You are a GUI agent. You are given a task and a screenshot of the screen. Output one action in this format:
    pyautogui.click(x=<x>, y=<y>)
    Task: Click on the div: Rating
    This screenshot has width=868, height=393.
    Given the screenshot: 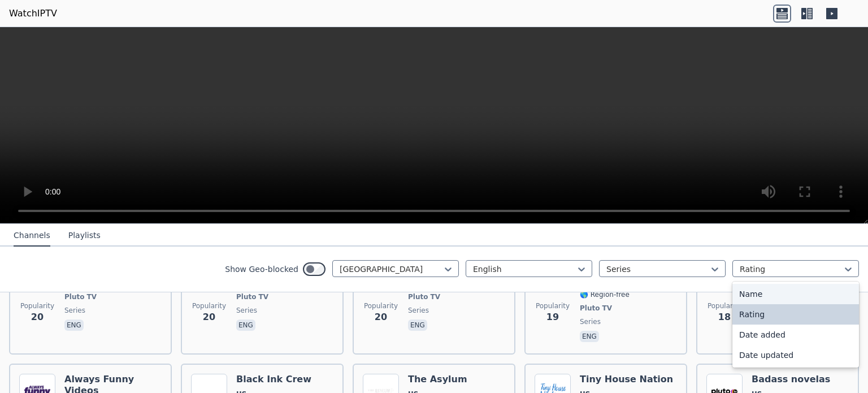 What is the action you would take?
    pyautogui.click(x=795, y=314)
    